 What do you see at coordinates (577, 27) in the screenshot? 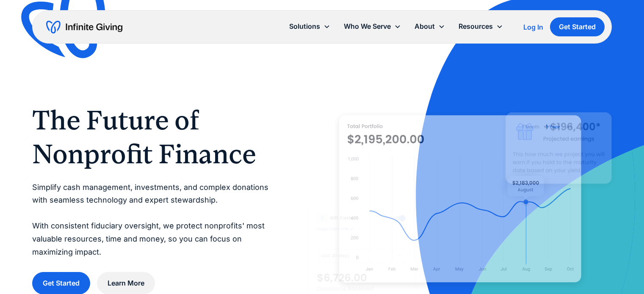
I see `a: Get Started` at bounding box center [577, 27].